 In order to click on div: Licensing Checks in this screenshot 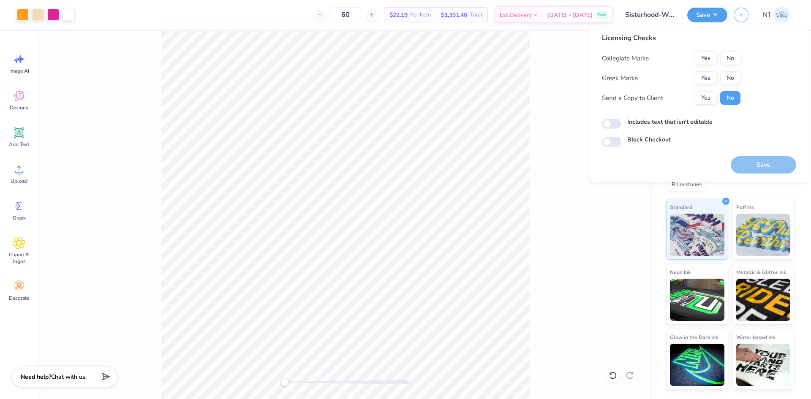, I will do `click(671, 38)`.